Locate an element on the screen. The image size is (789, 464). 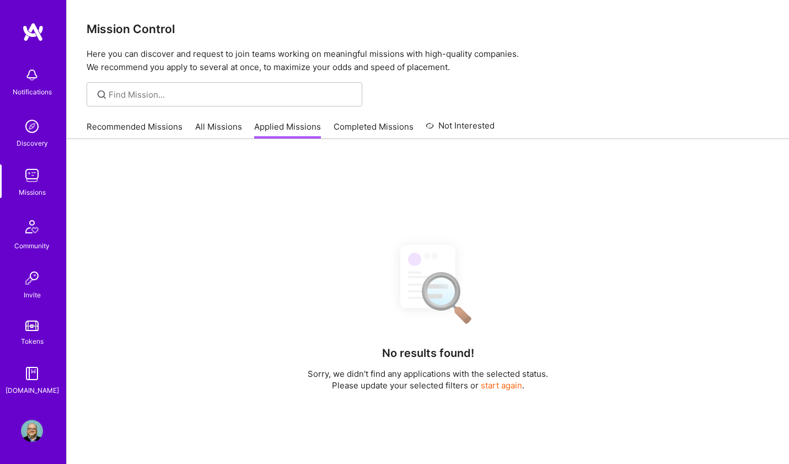
img: No Results is located at coordinates (428, 283).